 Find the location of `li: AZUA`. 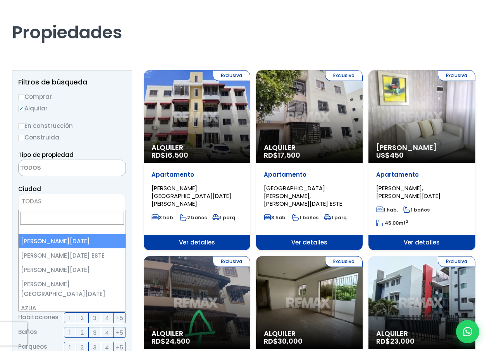

li: AZUA is located at coordinates (72, 308).